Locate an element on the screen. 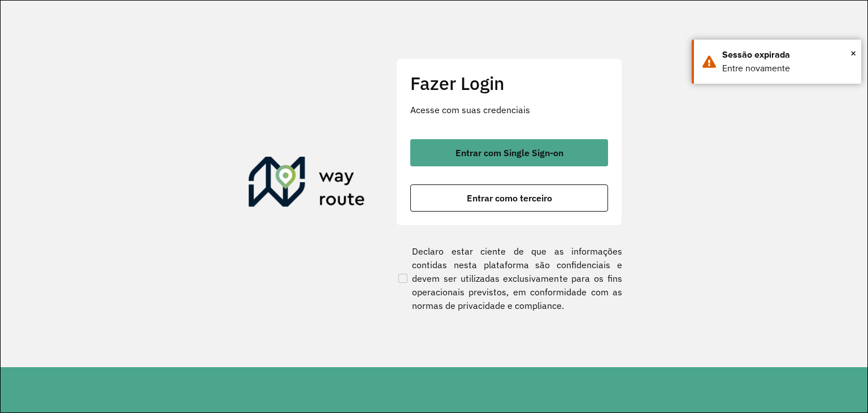 Image resolution: width=868 pixels, height=413 pixels. div: Sessão expirada is located at coordinates (788, 55).